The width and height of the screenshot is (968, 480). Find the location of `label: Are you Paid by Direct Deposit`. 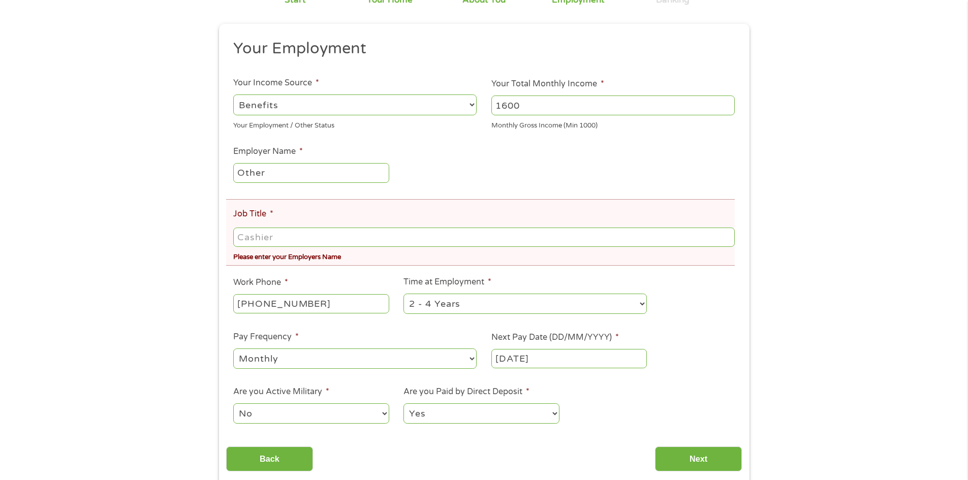

label: Are you Paid by Direct Deposit is located at coordinates (467, 392).